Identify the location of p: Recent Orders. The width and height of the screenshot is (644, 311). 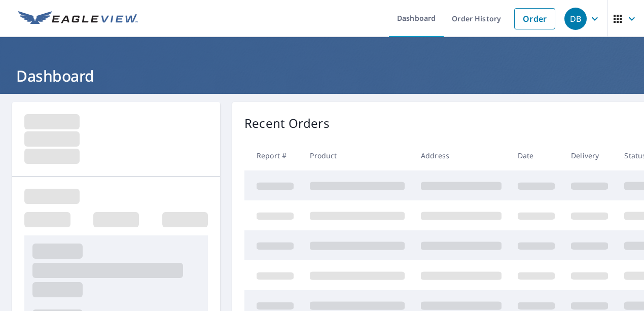
(287, 123).